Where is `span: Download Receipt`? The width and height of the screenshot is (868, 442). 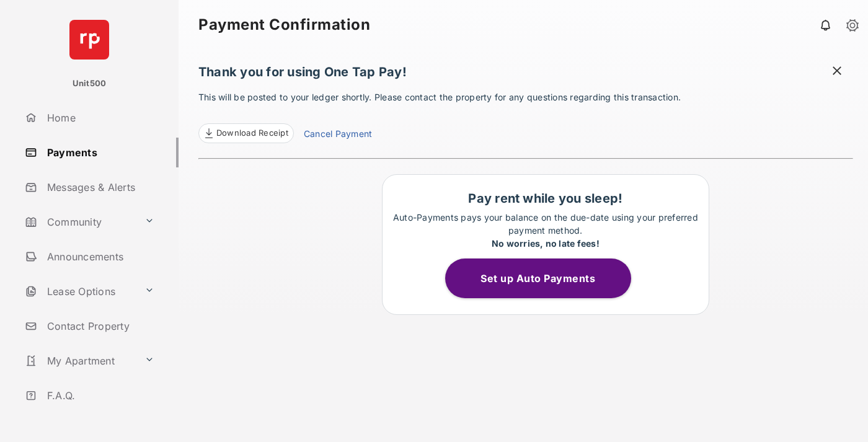 span: Download Receipt is located at coordinates (253, 133).